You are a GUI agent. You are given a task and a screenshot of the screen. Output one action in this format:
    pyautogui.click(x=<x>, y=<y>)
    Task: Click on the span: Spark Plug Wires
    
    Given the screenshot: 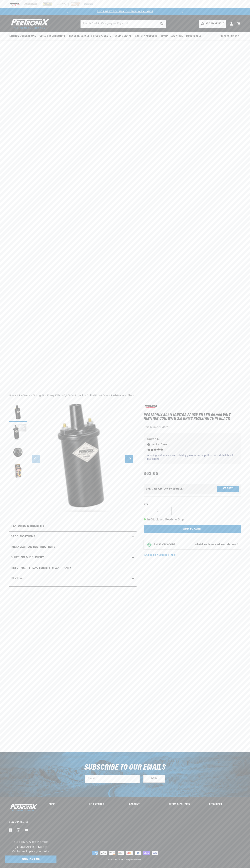 What is the action you would take?
    pyautogui.click(x=172, y=36)
    